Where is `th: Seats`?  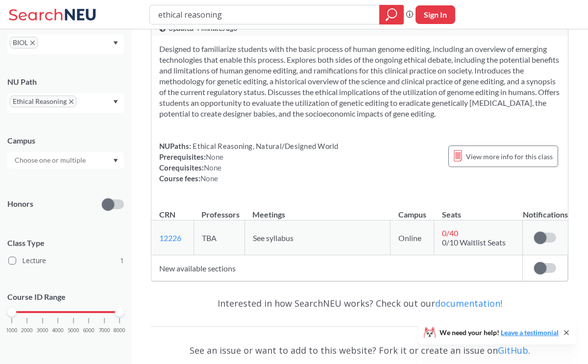 th: Seats is located at coordinates (478, 210).